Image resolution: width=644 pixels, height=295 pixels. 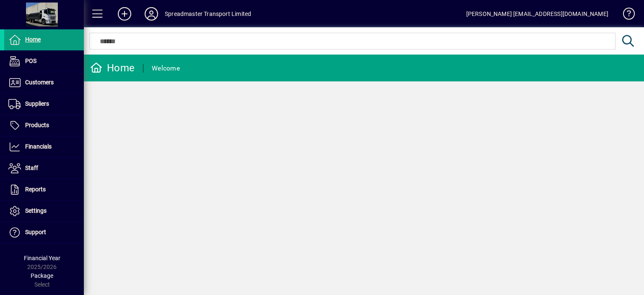 I want to click on span: Financials, so click(x=38, y=147).